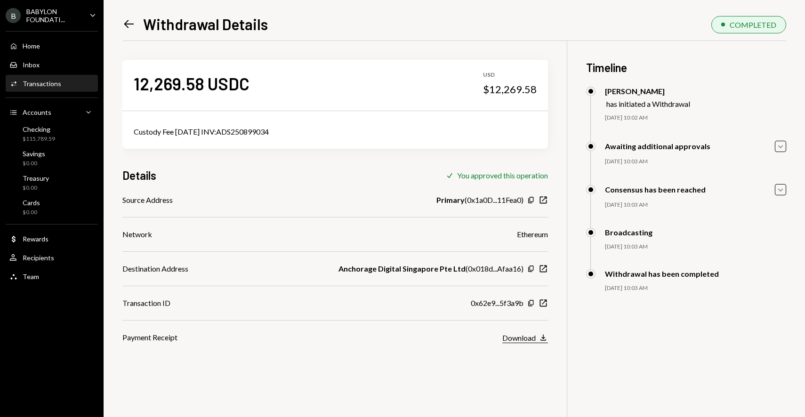 This screenshot has height=417, width=805. Describe the element at coordinates (628, 232) in the screenshot. I see `div: Broadcasting` at that location.